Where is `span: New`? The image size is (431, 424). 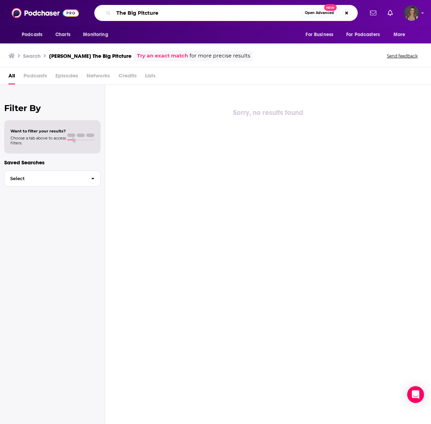
span: New is located at coordinates (331, 7).